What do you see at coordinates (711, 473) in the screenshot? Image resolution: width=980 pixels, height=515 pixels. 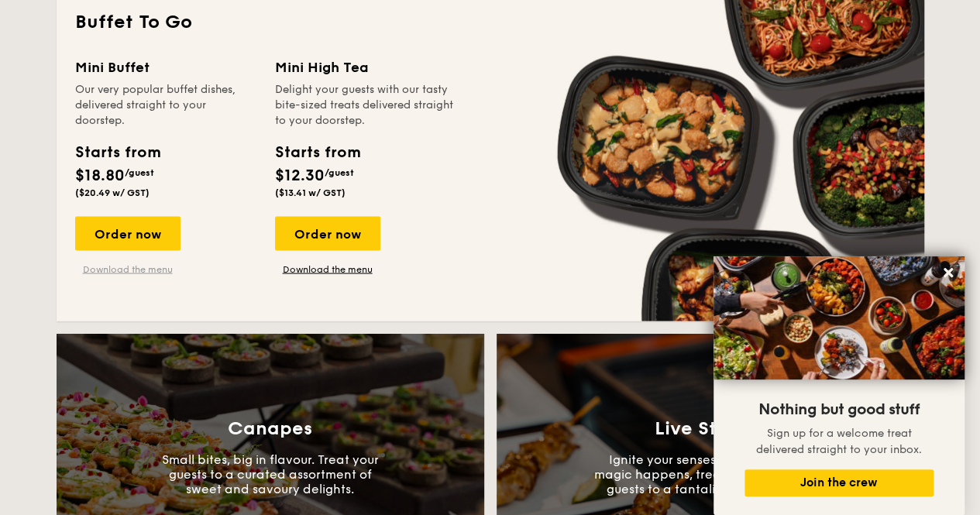 I see `p: Ignite your senses, where culinary magic happens, treating you and your guests to a tantalising e...` at bounding box center [711, 473].